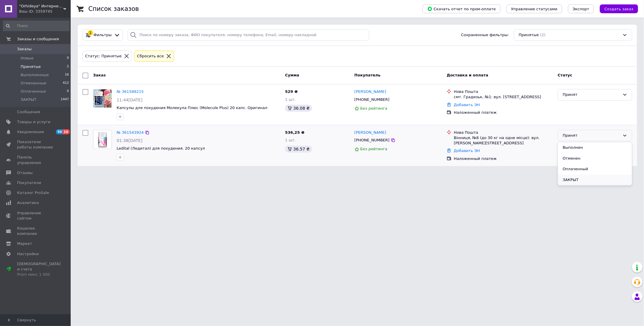  Describe the element at coordinates (581, 9) in the screenshot. I see `button: Экспорт` at that location.